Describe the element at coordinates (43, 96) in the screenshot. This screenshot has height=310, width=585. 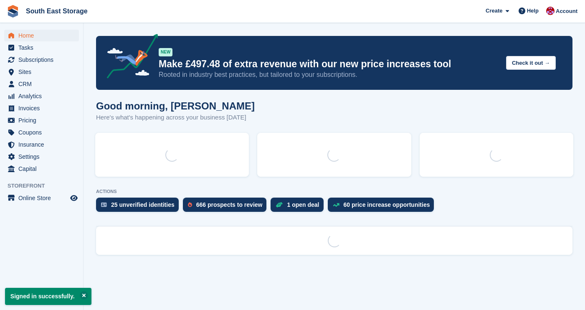
I see `span: Analytics` at that location.